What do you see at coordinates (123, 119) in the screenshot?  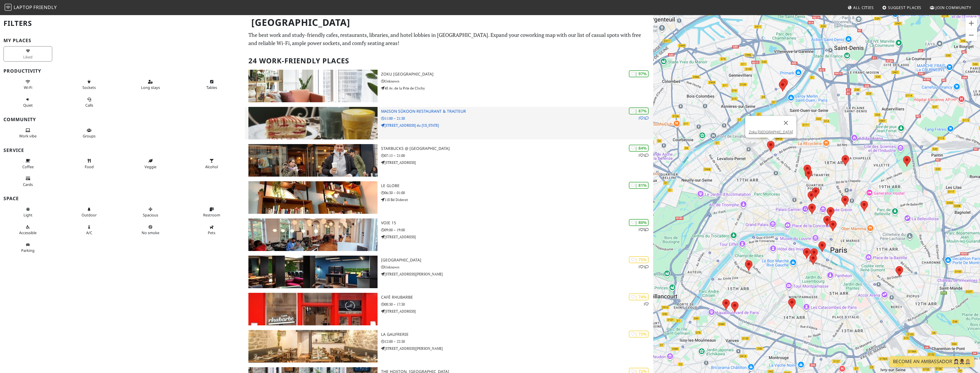 I see `h3: Community` at bounding box center [123, 119].